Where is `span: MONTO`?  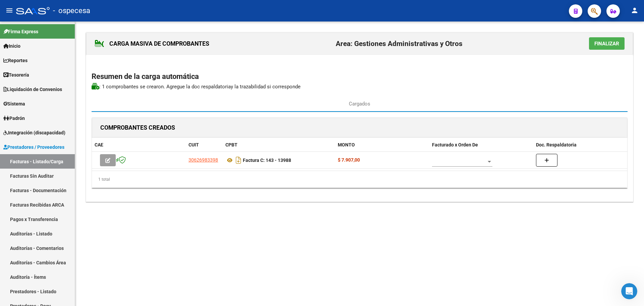
span: MONTO is located at coordinates (346, 144).